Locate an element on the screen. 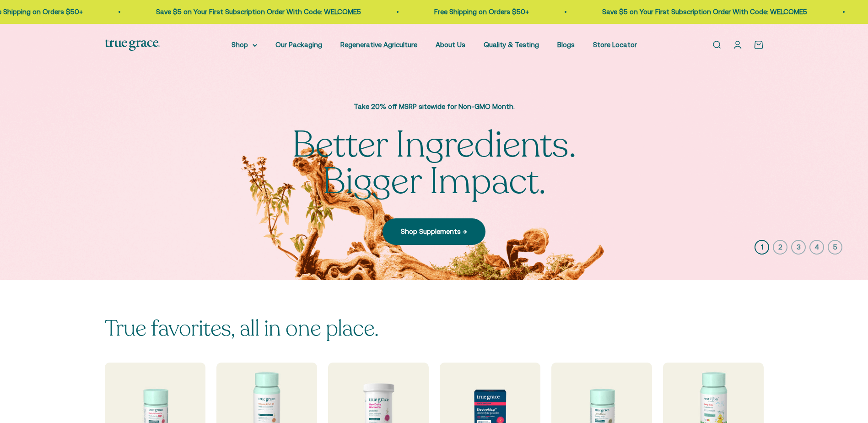  button: 5 is located at coordinates (835, 248).